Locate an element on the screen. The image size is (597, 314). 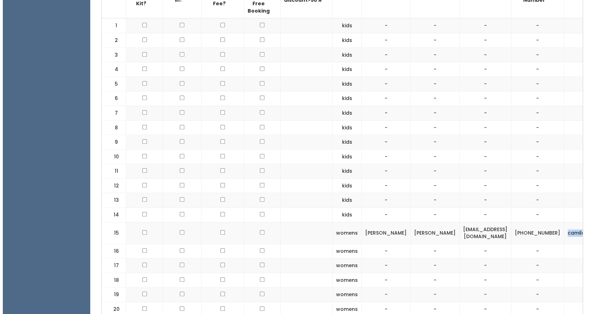
td: 15 is located at coordinates (111, 233).